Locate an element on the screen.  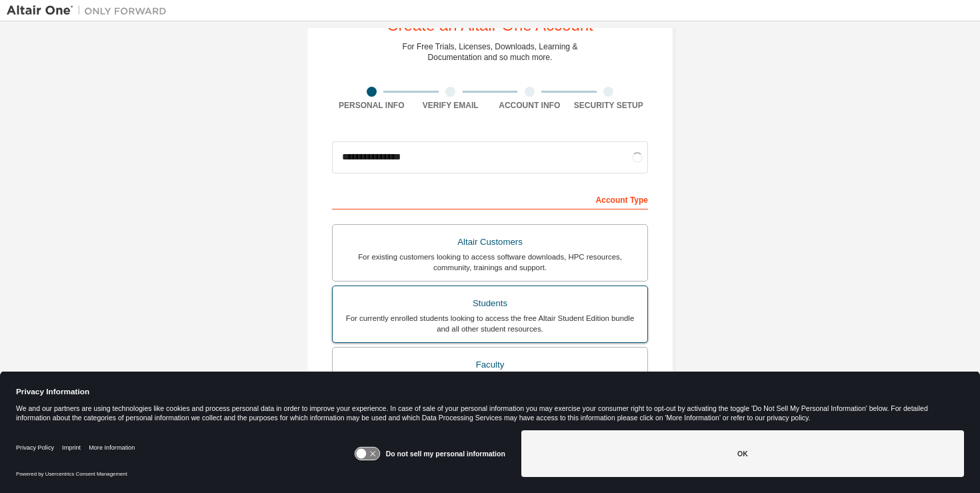
img: Altair One is located at coordinates (90, 10).